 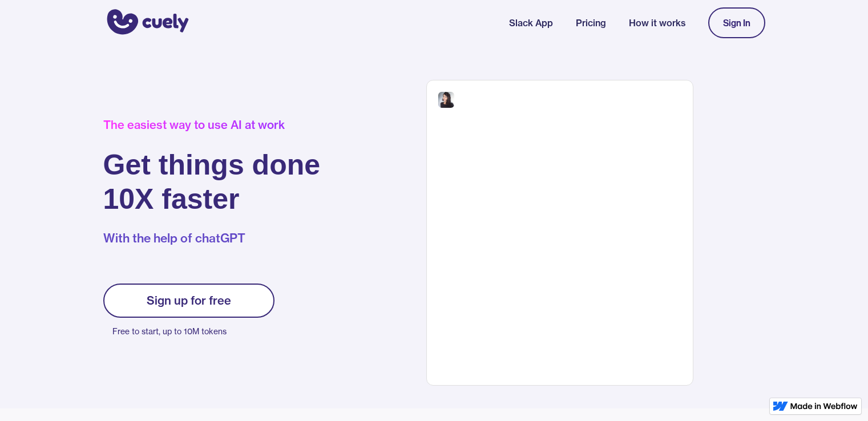 What do you see at coordinates (824, 406) in the screenshot?
I see `img: Made in Webflow` at bounding box center [824, 406].